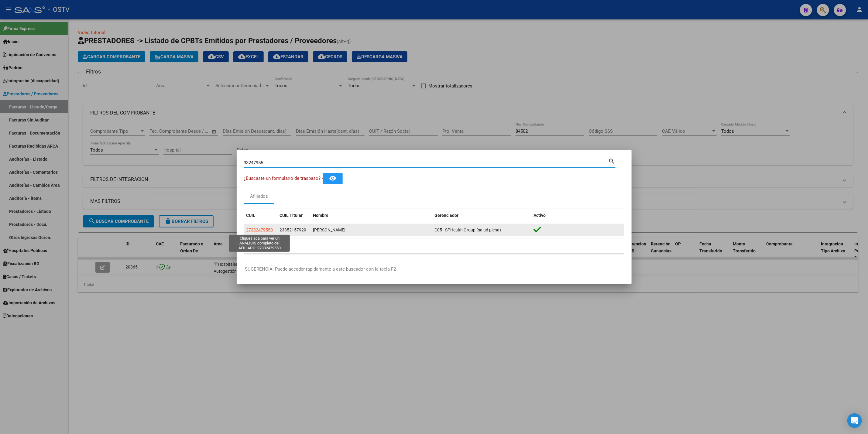  What do you see at coordinates (371, 215) in the screenshot?
I see `datatable-header-cell: Nombre` at bounding box center [371, 215].